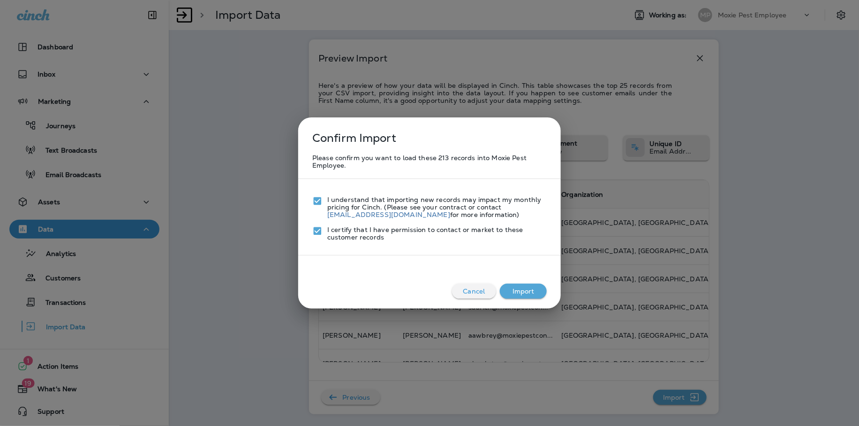  What do you see at coordinates (430, 161) in the screenshot?
I see `p: Please confirm you want to load these 213 records into Moxie Pest Employee.` at bounding box center [430, 161].